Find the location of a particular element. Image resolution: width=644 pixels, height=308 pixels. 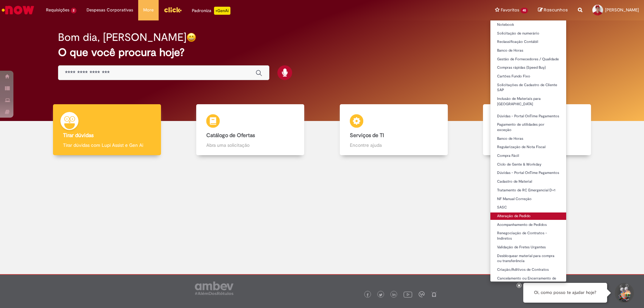

img: logo_footer_twitter.png is located at coordinates (381, 295).